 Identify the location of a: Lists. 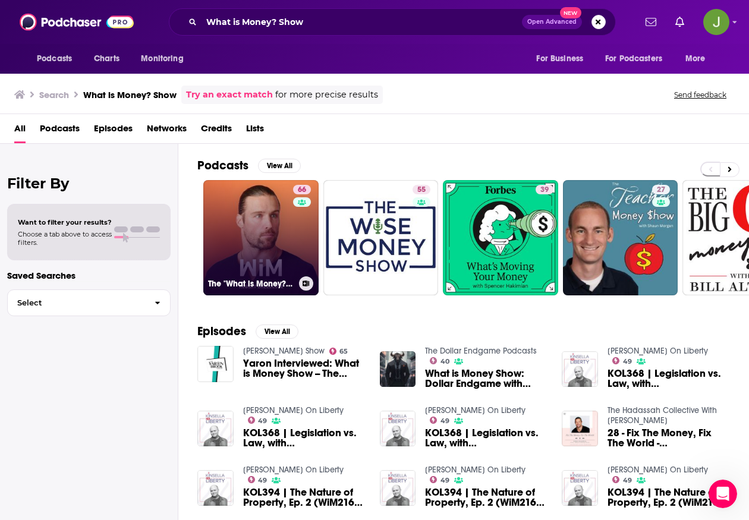
(255, 131).